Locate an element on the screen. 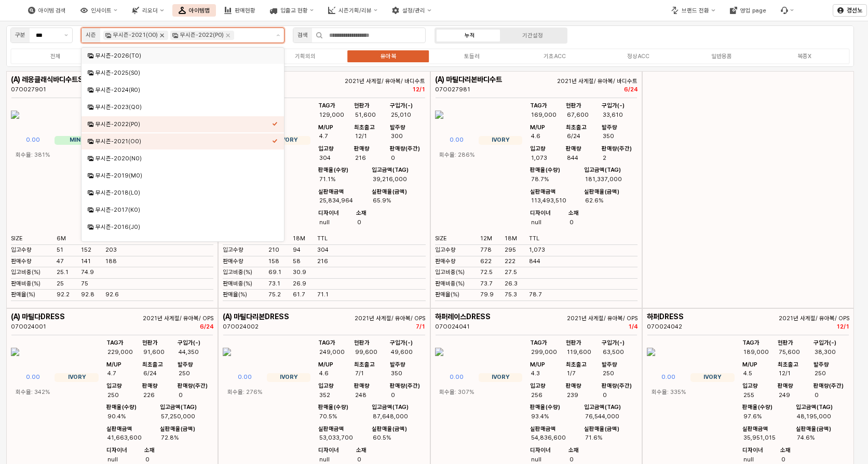 The width and height of the screenshot is (868, 464). div: 정상ACC is located at coordinates (638, 56).